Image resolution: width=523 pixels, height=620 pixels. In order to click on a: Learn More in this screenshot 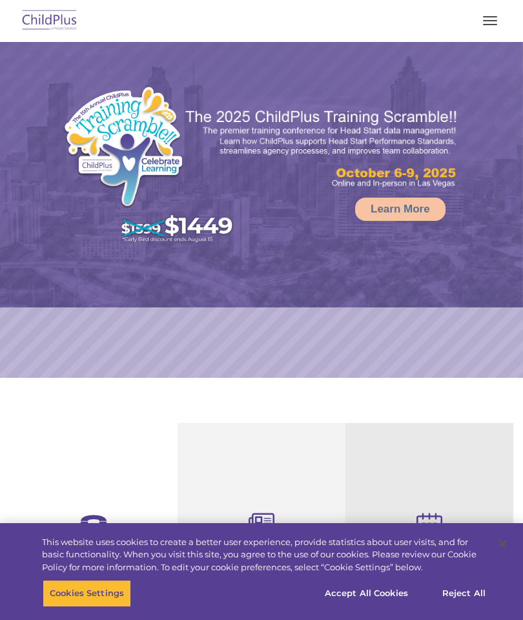, I will do `click(400, 209)`.